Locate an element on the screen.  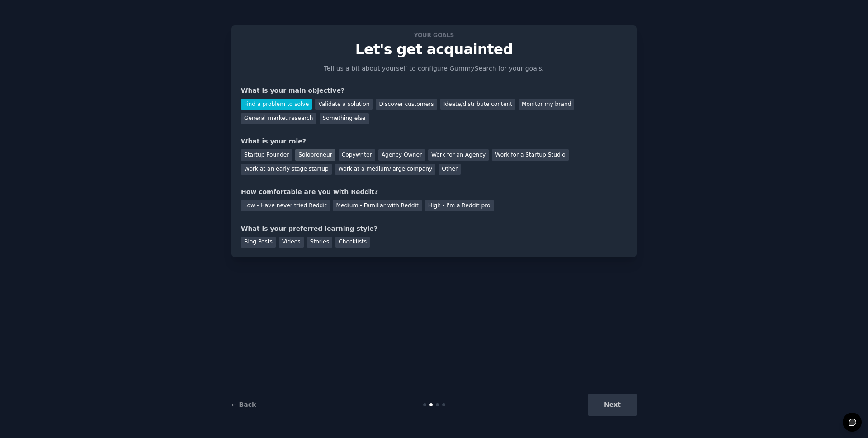
div: Other is located at coordinates (449, 170).